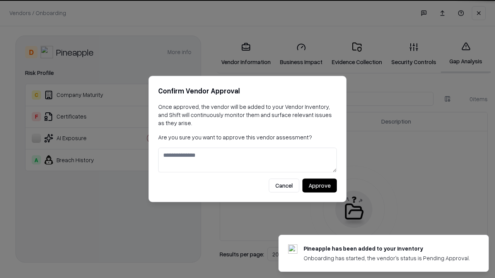  I want to click on div: Onboarding has started, the vendor's status is Pending Approval., so click(387, 258).